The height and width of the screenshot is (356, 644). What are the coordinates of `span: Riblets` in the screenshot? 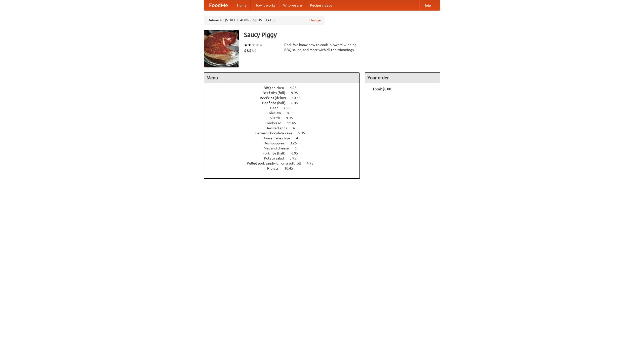 It's located at (275, 168).